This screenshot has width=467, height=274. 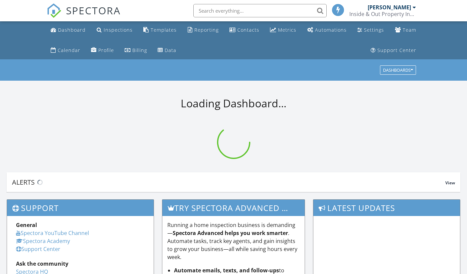 I want to click on div: Settings, so click(x=374, y=30).